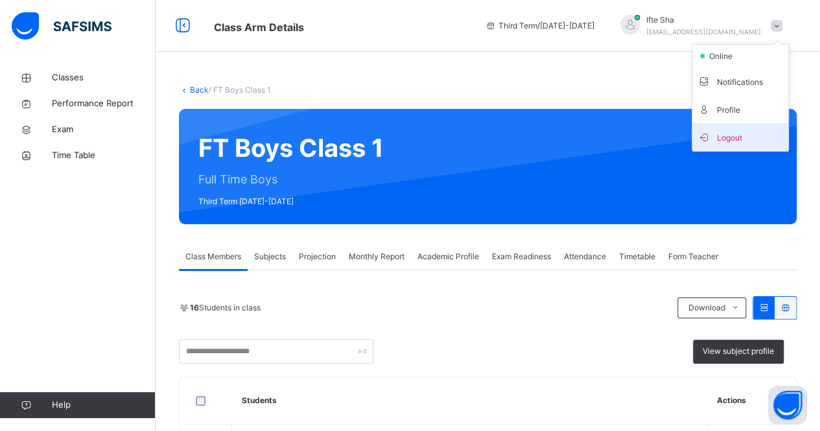 The image size is (820, 431). I want to click on li: dropdown-list-item-text-3, so click(740, 81).